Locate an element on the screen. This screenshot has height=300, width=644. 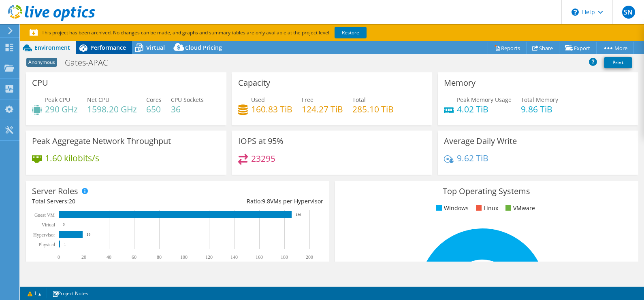
svg: \n is located at coordinates (575, 12).